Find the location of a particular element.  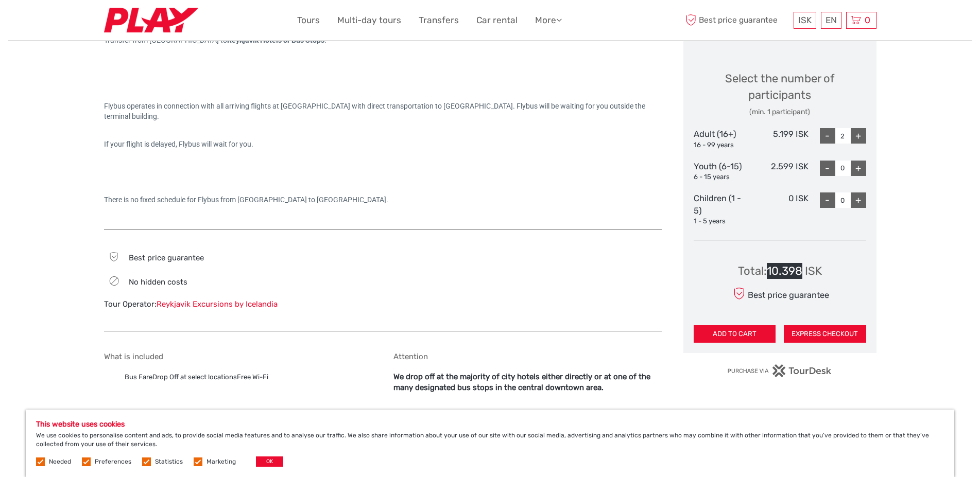

img: Fly Play is located at coordinates (151, 20).